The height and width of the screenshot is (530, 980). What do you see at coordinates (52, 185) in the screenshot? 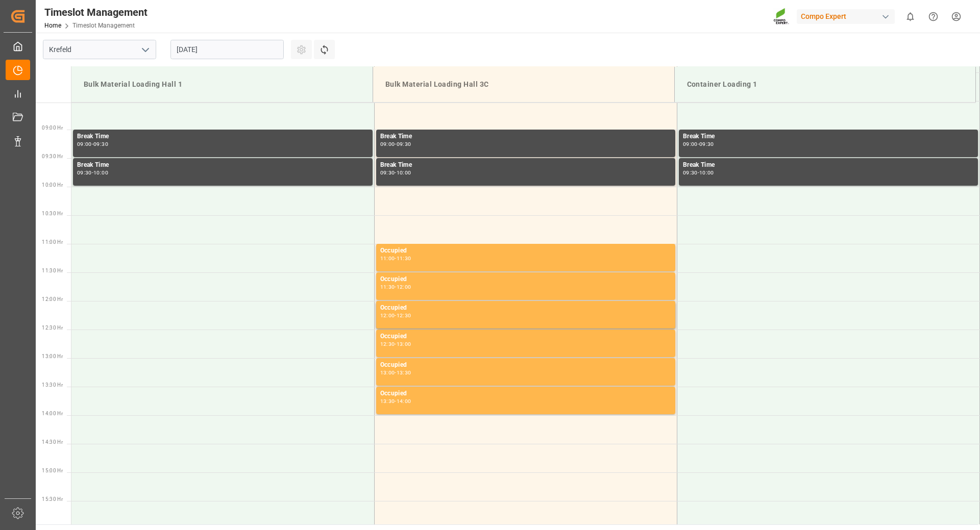
I see `span: 10:00 Hr` at bounding box center [52, 185].